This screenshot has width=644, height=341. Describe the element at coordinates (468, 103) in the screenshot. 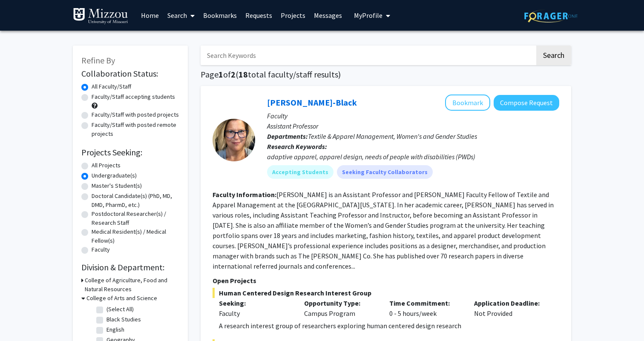

I see `button: Add Kerri McBee-Black to Bookmarks` at that location.